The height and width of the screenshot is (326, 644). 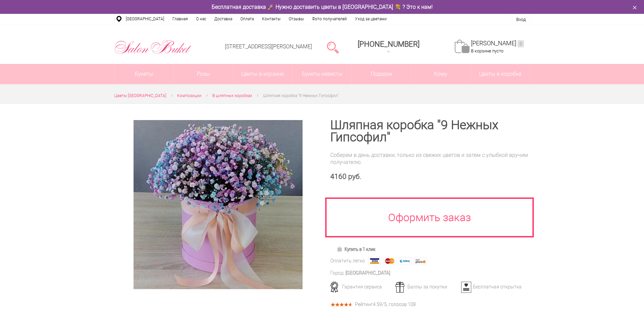 I want to click on span: В шляпных коробках, so click(x=233, y=96).